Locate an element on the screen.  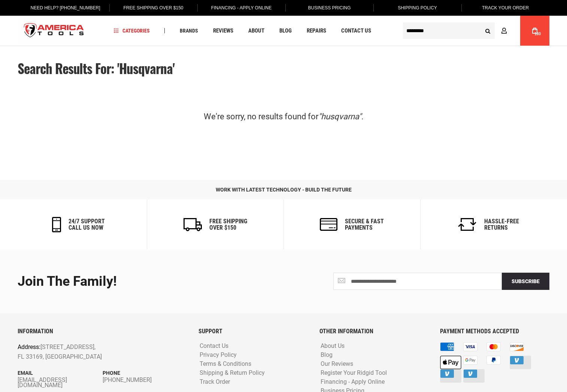
span: 180 is located at coordinates (538, 34).